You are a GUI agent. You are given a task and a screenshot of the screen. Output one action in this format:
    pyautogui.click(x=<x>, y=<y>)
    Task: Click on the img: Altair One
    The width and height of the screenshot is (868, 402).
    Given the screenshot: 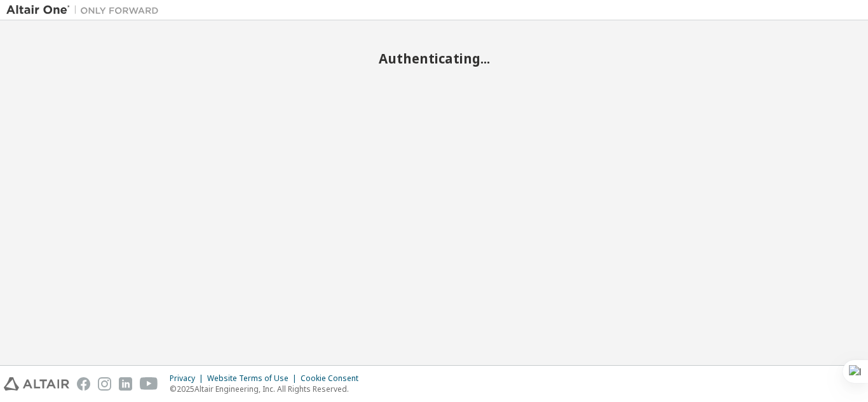 What is the action you would take?
    pyautogui.click(x=86, y=10)
    